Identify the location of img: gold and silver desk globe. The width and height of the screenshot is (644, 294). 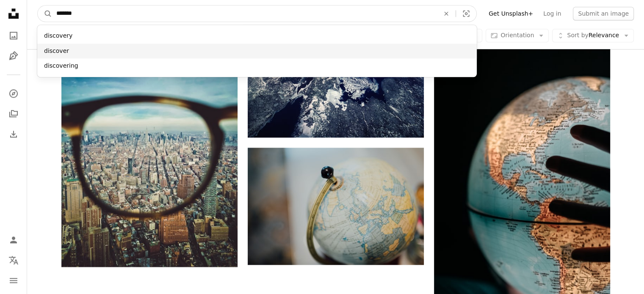
(335, 206).